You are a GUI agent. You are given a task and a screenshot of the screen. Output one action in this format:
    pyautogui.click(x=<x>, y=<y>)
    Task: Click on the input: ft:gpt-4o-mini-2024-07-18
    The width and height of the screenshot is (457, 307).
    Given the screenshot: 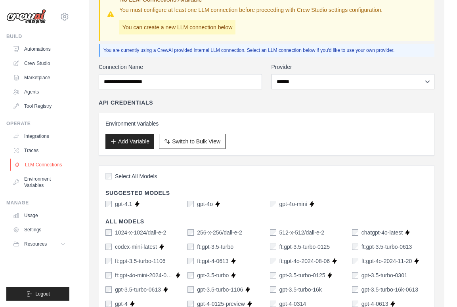 What is the action you would take?
    pyautogui.click(x=109, y=275)
    